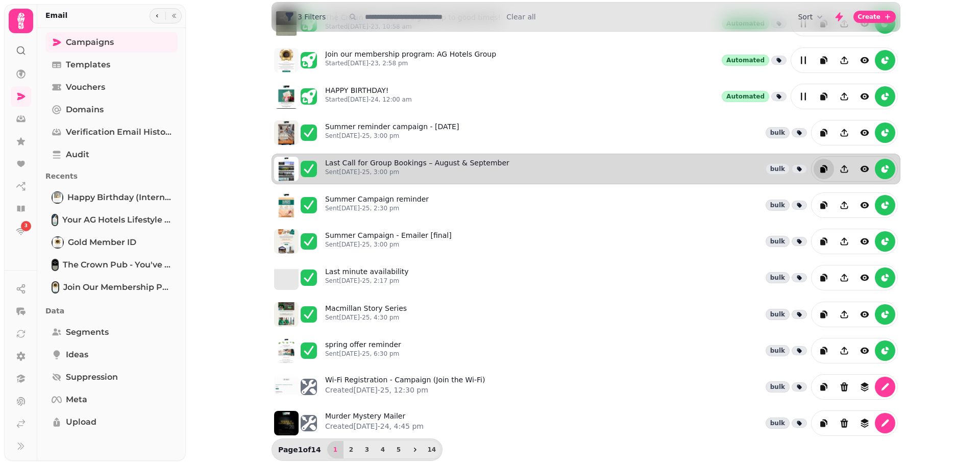  I want to click on button: Create, so click(874, 17).